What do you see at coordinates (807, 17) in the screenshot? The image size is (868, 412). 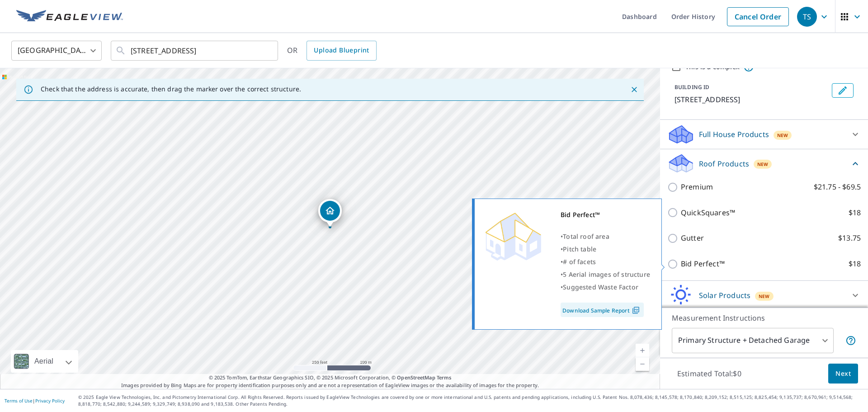 I see `div: TS` at bounding box center [807, 17].